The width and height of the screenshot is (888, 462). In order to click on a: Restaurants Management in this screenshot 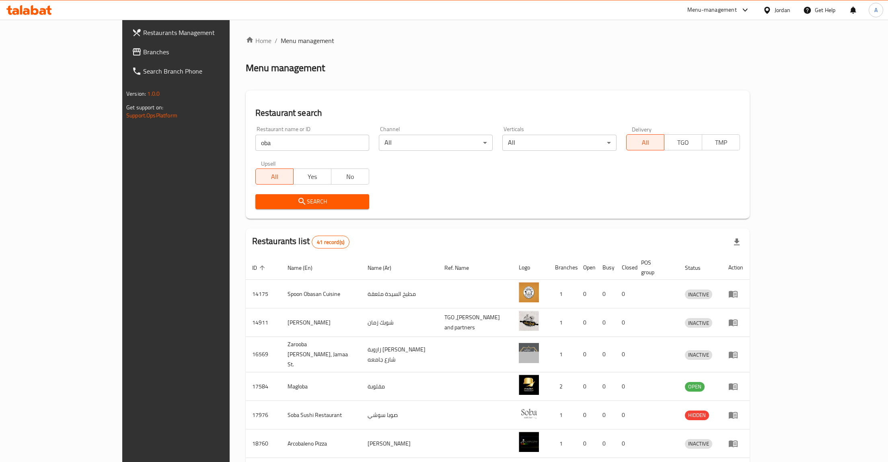, I will do `click(198, 33)`.